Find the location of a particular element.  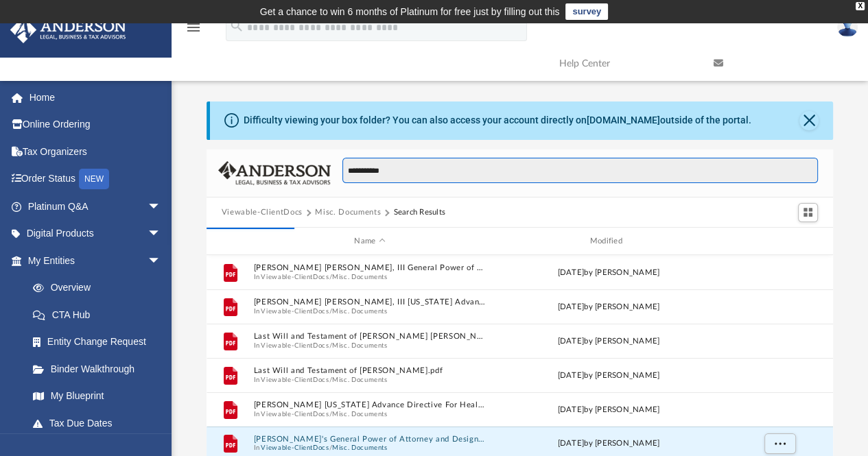

a: Overview is located at coordinates (100, 288).